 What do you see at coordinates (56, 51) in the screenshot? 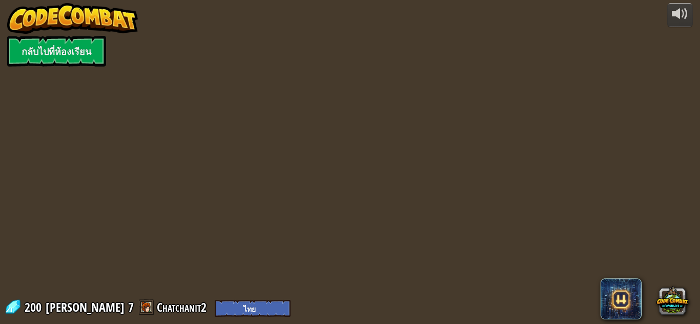
I see `a: กลับไปที่ห้องเรียน` at bounding box center [56, 51].